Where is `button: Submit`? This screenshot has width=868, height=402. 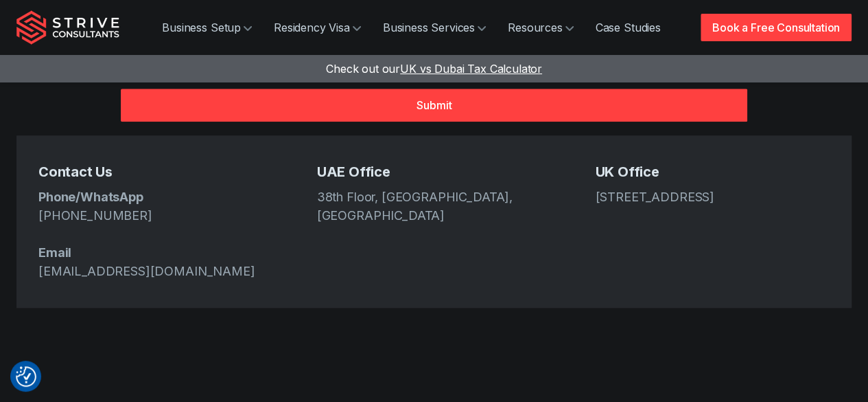 button: Submit is located at coordinates (434, 105).